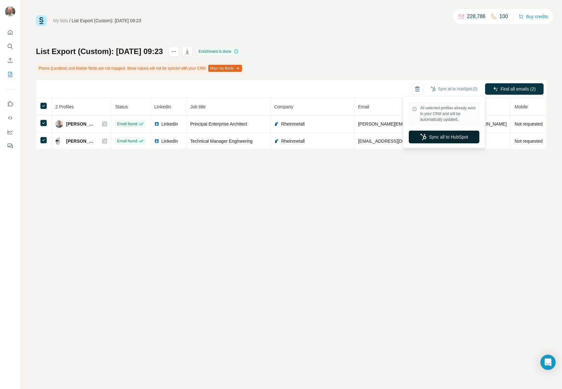  Describe the element at coordinates (10, 60) in the screenshot. I see `button: Enrich CSV` at that location.